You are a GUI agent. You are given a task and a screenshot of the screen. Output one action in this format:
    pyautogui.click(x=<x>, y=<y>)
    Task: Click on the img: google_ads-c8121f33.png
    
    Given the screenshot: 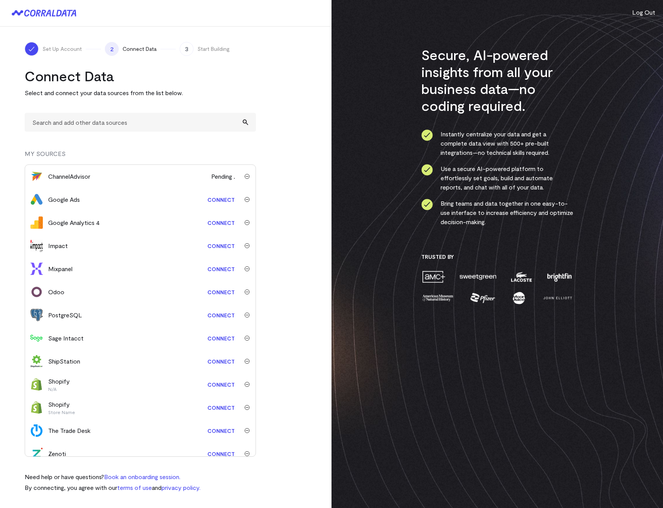 What is the action you would take?
    pyautogui.click(x=37, y=200)
    